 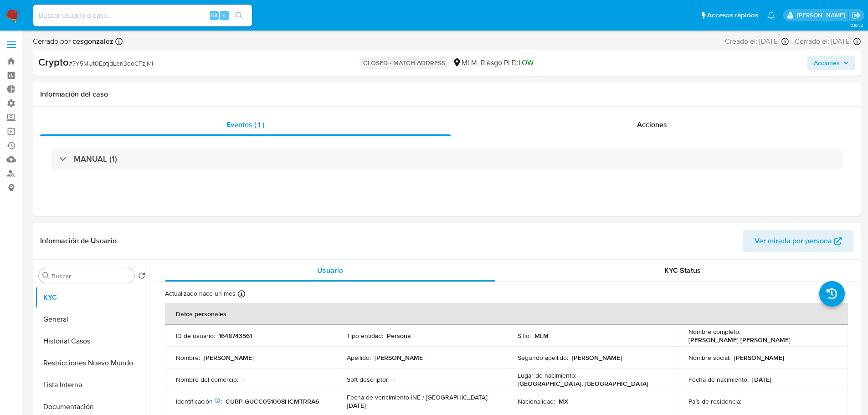 I want to click on p: Apellido :, so click(x=358, y=357).